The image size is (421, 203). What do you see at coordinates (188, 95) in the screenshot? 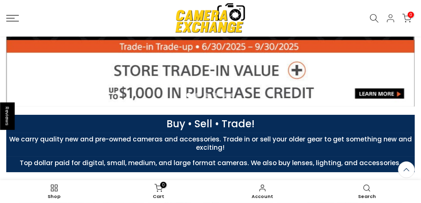
I see `li: Page dot 1` at bounding box center [188, 95].